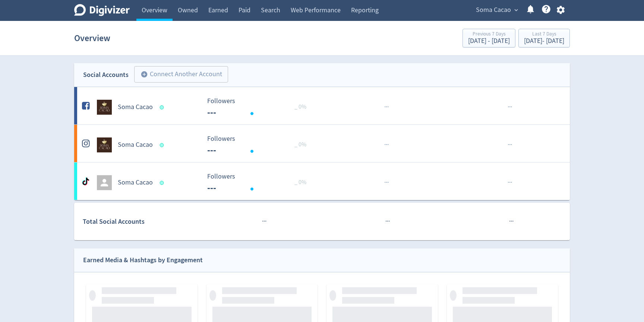 This screenshot has height=322, width=644. I want to click on div: Total Social Accounts, so click(142, 221).